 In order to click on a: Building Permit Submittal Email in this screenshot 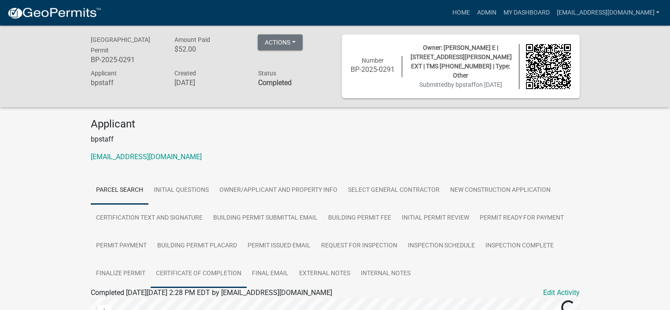, I will do `click(265, 218)`.